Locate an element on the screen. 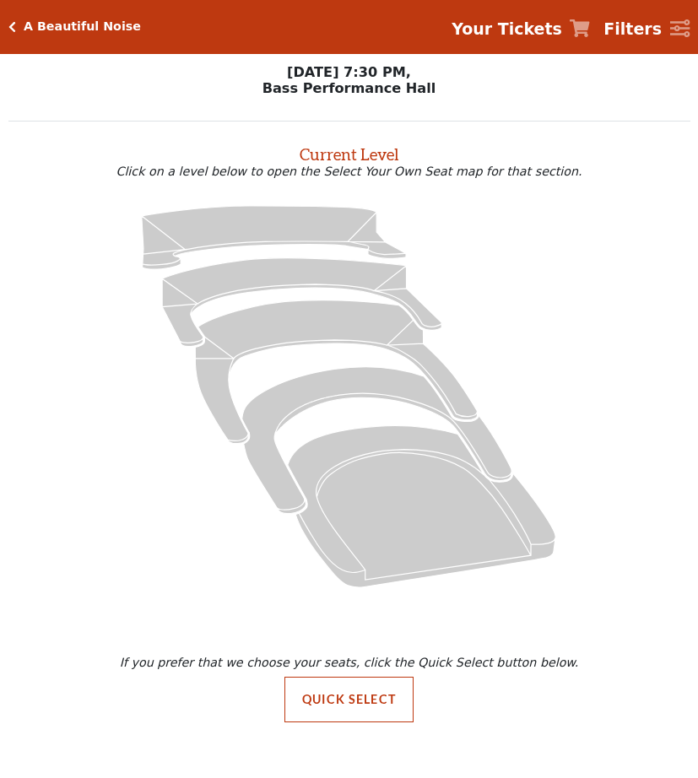 The width and height of the screenshot is (698, 778). strong: Filters is located at coordinates (632, 29).